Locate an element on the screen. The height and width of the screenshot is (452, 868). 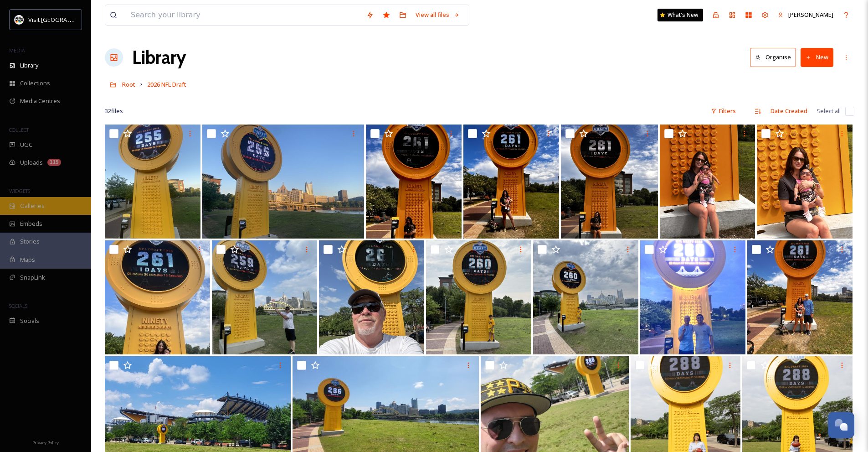
span: 32 file s is located at coordinates (114, 111).